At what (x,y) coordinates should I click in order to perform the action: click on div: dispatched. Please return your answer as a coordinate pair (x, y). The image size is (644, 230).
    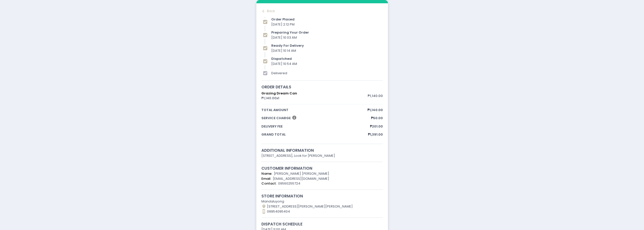
    Looking at the image, I should click on (327, 59).